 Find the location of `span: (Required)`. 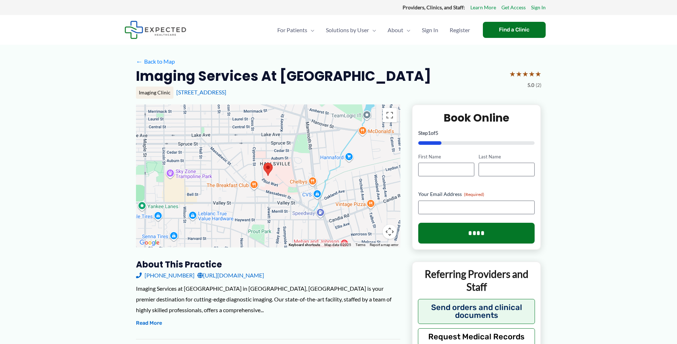

span: (Required) is located at coordinates (474, 194).